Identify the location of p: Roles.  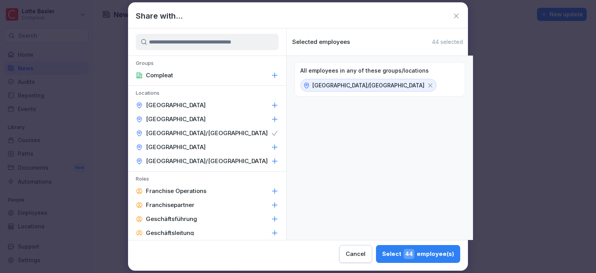
(207, 180).